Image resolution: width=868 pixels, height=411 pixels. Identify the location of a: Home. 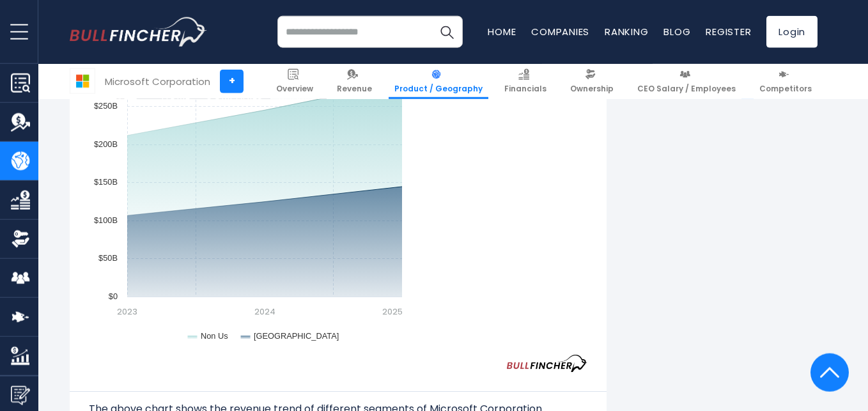
(502, 31).